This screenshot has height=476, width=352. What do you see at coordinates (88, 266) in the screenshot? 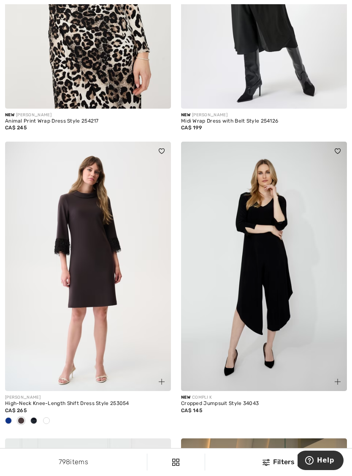
I see `img: High-Neck Knee-Length Shift Dress Style 253054. Black` at bounding box center [88, 266].